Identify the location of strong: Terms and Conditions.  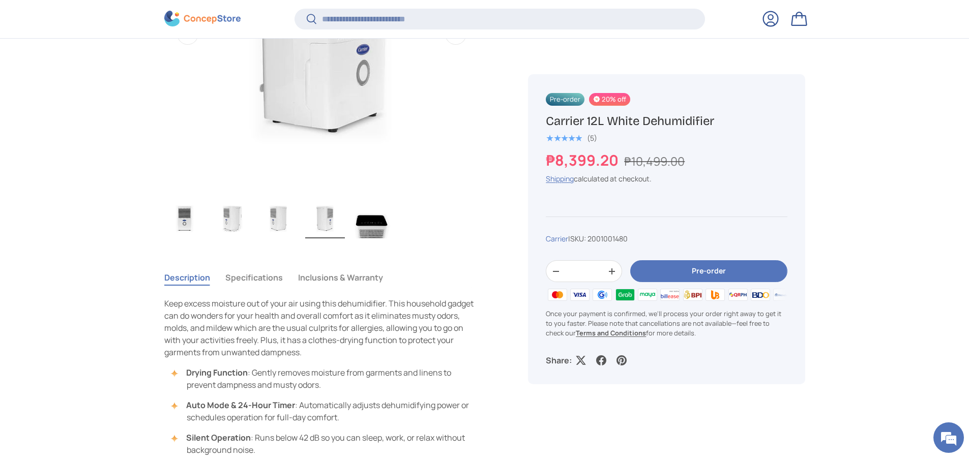
(611, 333).